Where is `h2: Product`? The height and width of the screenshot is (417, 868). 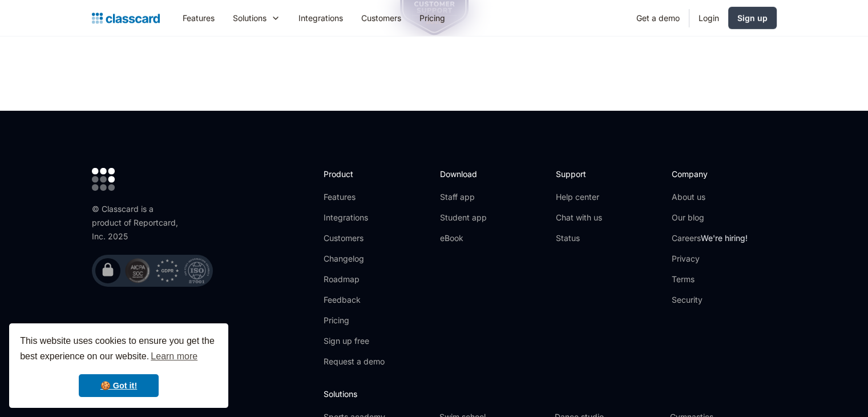 h2: Product is located at coordinates (354, 174).